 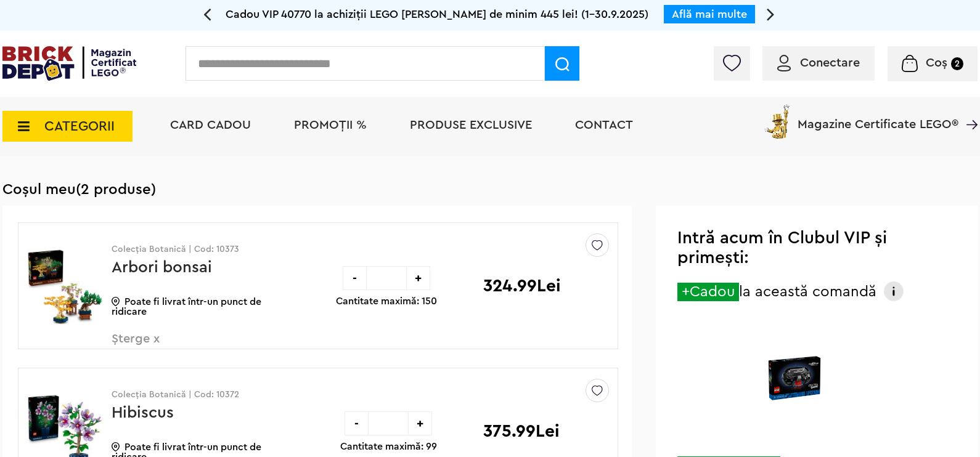 I want to click on span: Conectare, so click(x=829, y=63).